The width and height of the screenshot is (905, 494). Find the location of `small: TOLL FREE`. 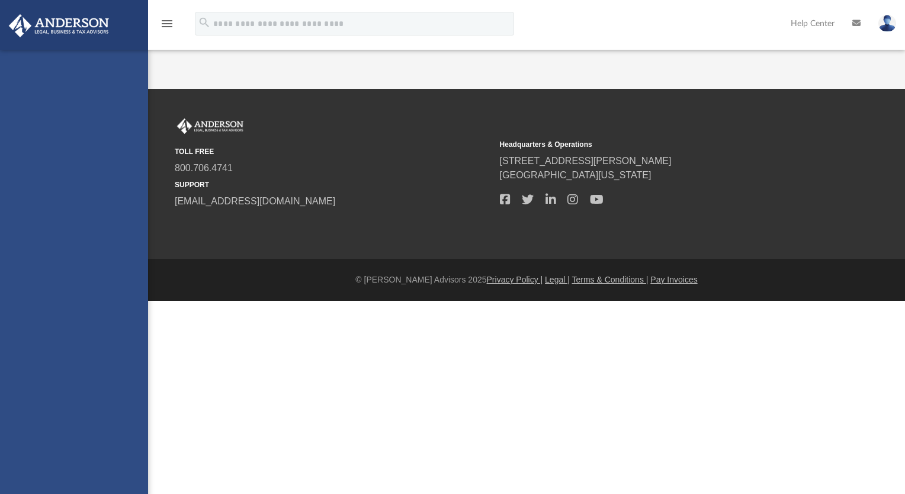

small: TOLL FREE is located at coordinates (333, 152).